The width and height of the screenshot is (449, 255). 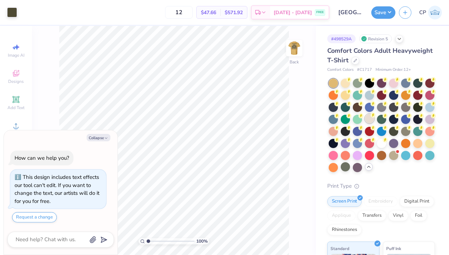 What do you see at coordinates (434, 12) in the screenshot?
I see `img: Caleb Peck` at bounding box center [434, 12].